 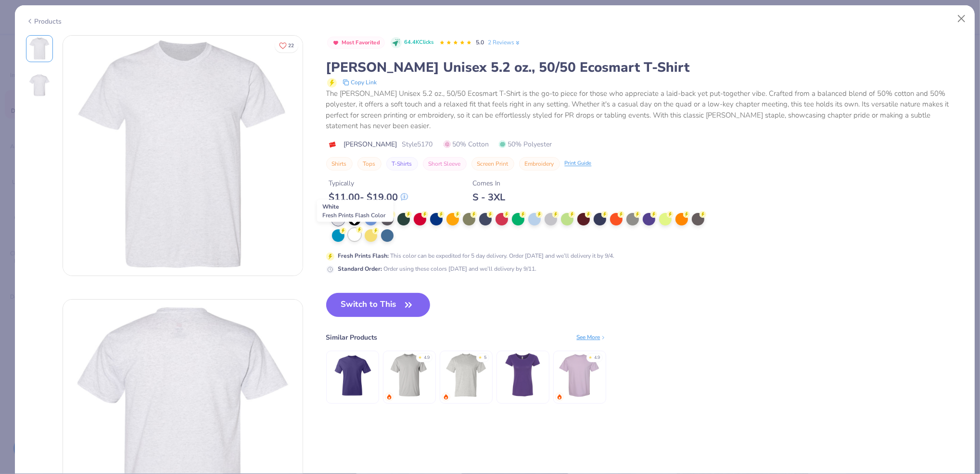 I want to click on div: Print Guide, so click(x=578, y=163).